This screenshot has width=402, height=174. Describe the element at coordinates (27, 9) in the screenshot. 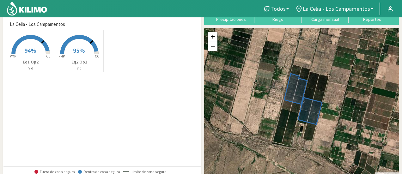

I see `img: Kilimo` at that location.